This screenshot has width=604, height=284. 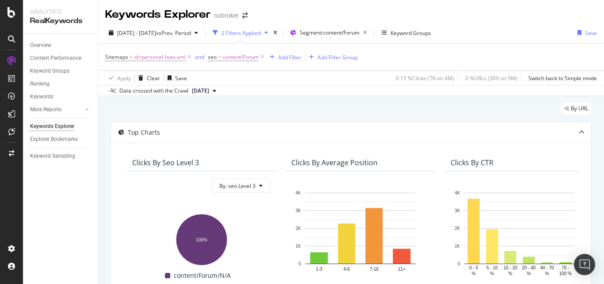 What do you see at coordinates (319, 269) in the screenshot?
I see `text: 1-3` at bounding box center [319, 269].